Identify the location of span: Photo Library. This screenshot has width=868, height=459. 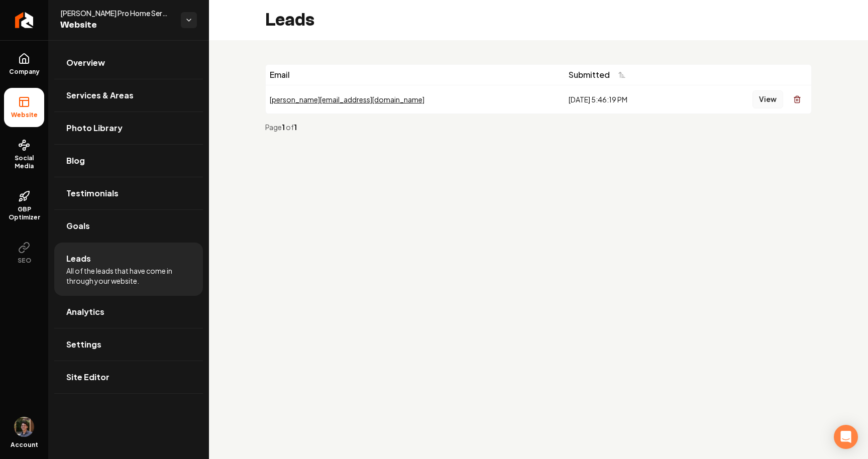
(94, 128).